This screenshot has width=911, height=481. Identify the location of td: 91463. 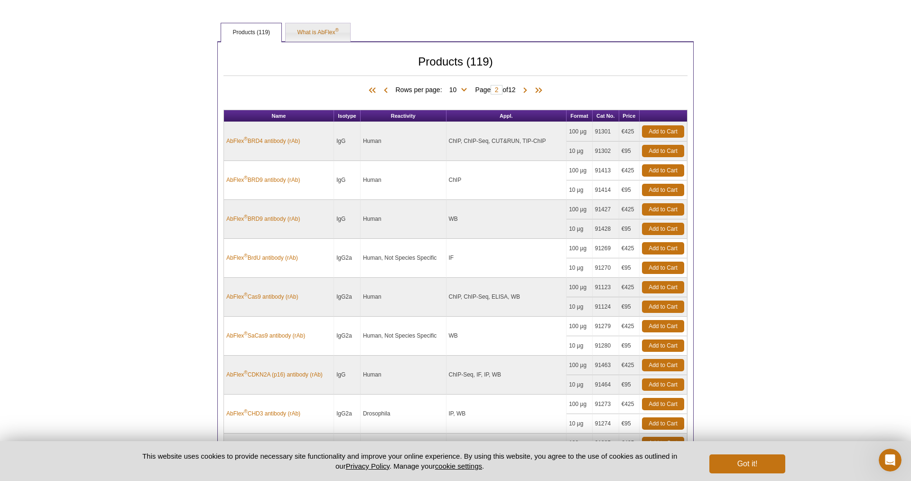
(606, 365).